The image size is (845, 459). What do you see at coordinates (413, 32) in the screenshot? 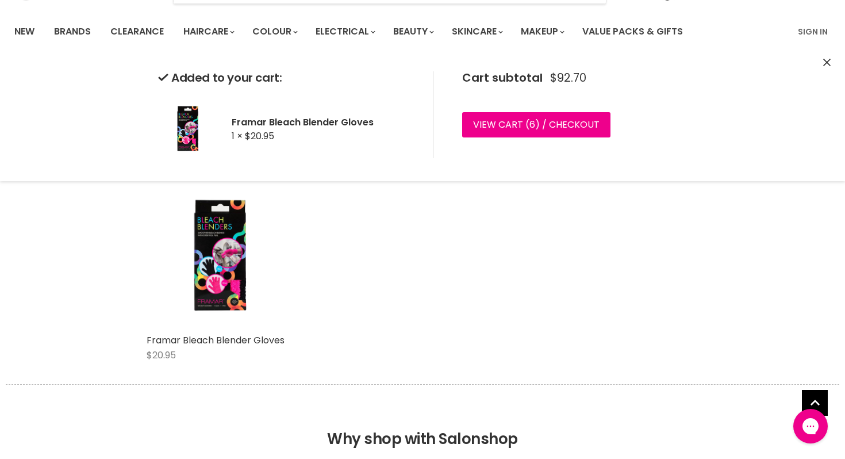
I see `a: Beauty` at bounding box center [413, 32].